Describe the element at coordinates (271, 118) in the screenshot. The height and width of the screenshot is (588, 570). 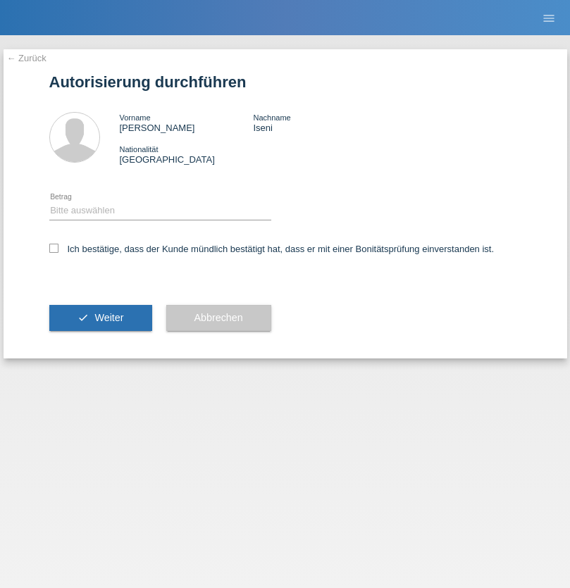
I see `span: Nachname` at that location.